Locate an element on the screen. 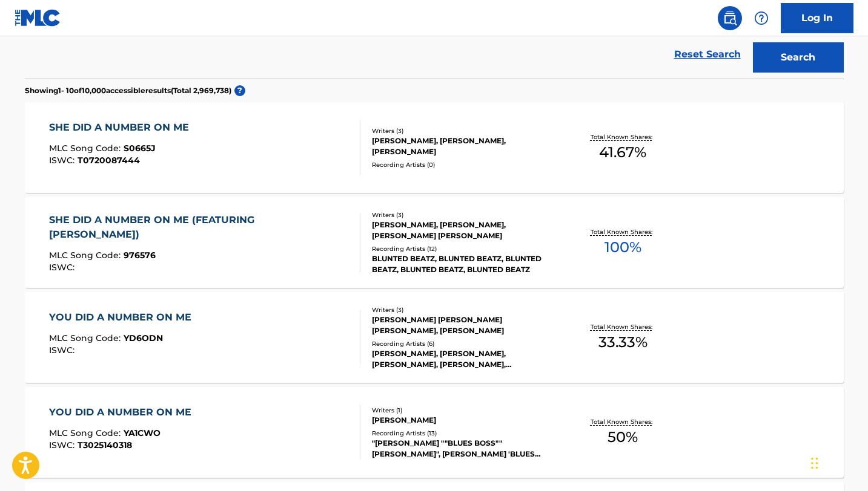  div: BLUNTED BEATZ, BLUNTED BEATZ, BLUNTED BEATZ, BLUNTED BEATZ, BLUNTED BEATZ is located at coordinates (464, 264).